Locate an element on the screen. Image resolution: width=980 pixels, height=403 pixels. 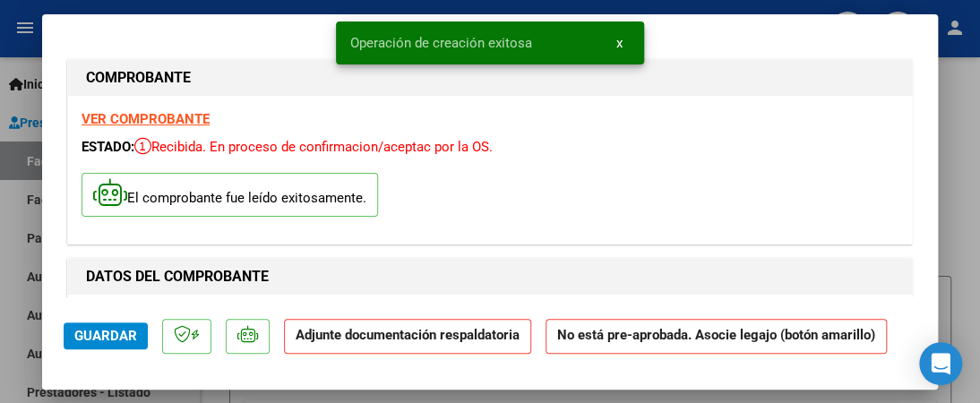
span: Guardar is located at coordinates (106, 336).